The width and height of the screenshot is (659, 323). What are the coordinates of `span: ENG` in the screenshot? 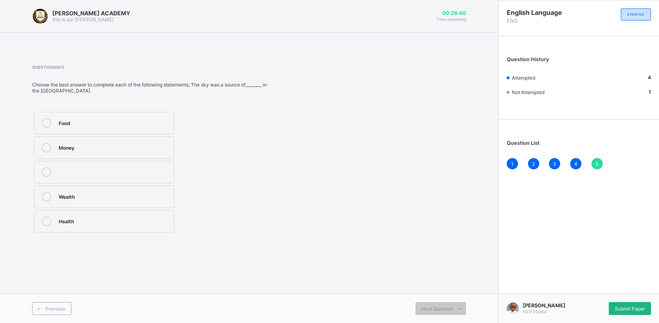 It's located at (543, 20).